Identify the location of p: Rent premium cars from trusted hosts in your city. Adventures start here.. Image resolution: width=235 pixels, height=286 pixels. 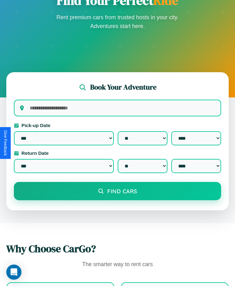
(118, 22).